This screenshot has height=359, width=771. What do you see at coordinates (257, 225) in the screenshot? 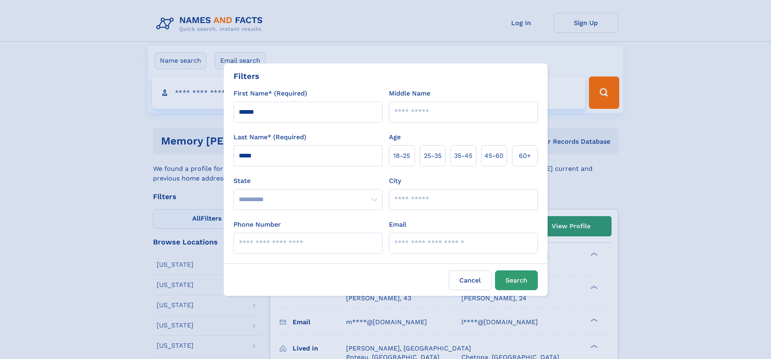
I see `label: Phone Number` at bounding box center [257, 225].